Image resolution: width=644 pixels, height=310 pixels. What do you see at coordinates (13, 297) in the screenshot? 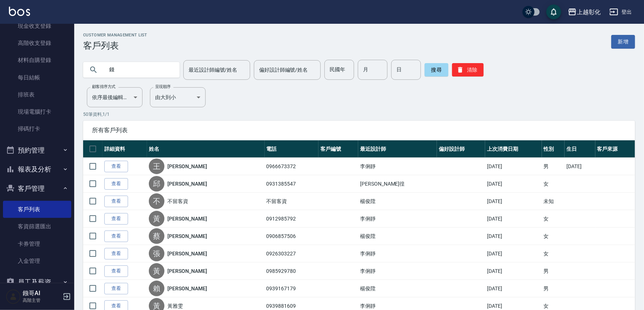
I see `img: Person` at bounding box center [13, 297].